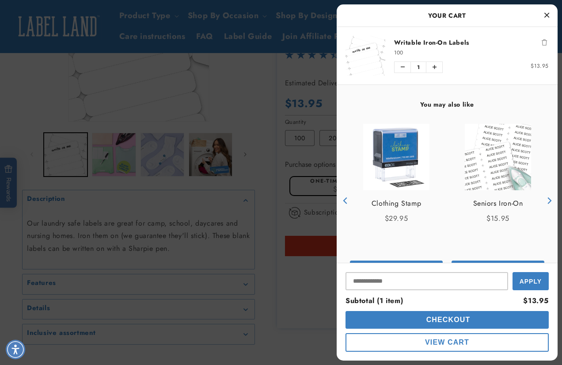 This screenshot has width=562, height=365. Describe the element at coordinates (15, 349) in the screenshot. I see `div: Accessibility Menu` at that location.